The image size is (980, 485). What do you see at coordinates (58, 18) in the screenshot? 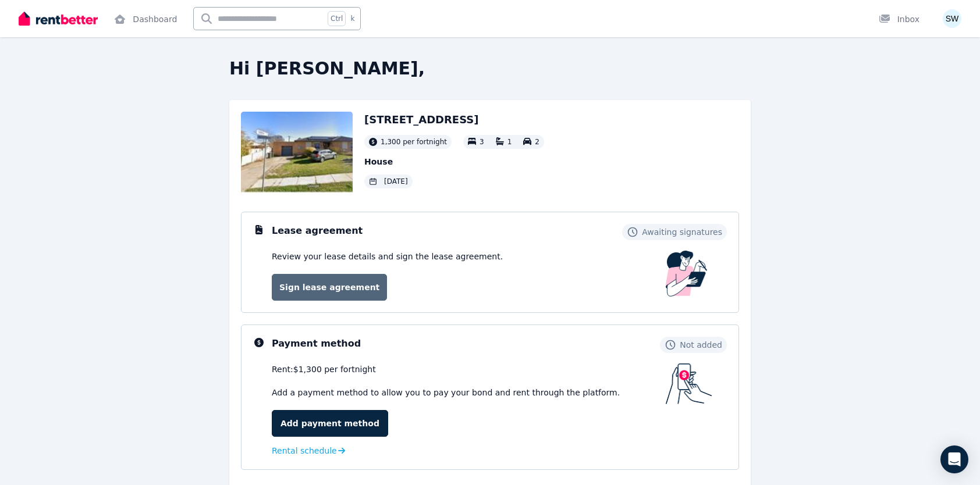
I see `img: RentBetter` at bounding box center [58, 18].